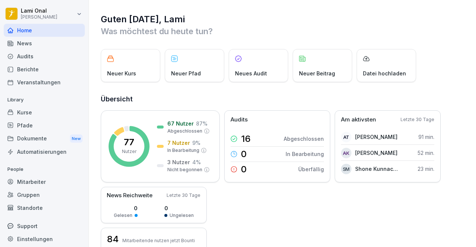  Describe the element at coordinates (44, 226) in the screenshot. I see `div: Support` at that location.